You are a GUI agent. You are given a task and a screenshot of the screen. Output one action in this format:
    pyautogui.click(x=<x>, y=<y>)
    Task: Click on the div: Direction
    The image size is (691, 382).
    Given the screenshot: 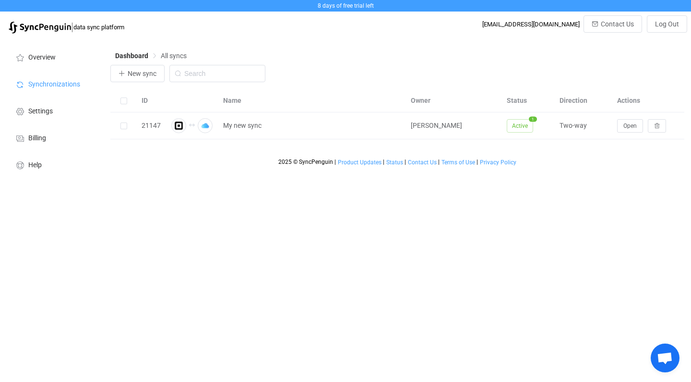 What is the action you would take?
    pyautogui.click(x=584, y=100)
    